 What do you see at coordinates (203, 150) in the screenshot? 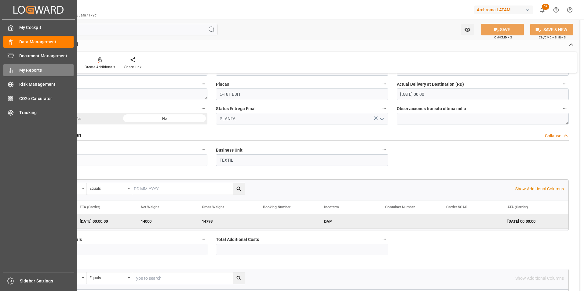
I see `button: code` at bounding box center [203, 150].